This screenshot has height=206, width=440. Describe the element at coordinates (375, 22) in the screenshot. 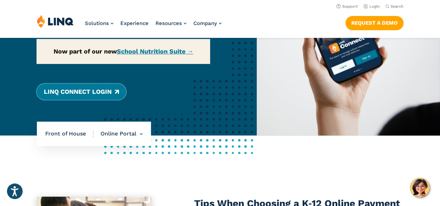

I see `nav: Button Navigation` at that location.